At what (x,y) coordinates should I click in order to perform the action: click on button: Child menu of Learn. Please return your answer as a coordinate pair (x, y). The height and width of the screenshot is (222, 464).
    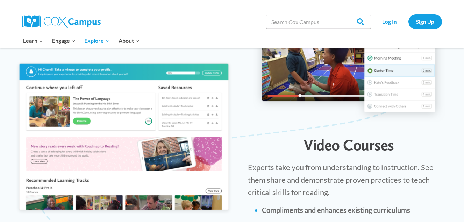
    Looking at the image, I should click on (33, 41).